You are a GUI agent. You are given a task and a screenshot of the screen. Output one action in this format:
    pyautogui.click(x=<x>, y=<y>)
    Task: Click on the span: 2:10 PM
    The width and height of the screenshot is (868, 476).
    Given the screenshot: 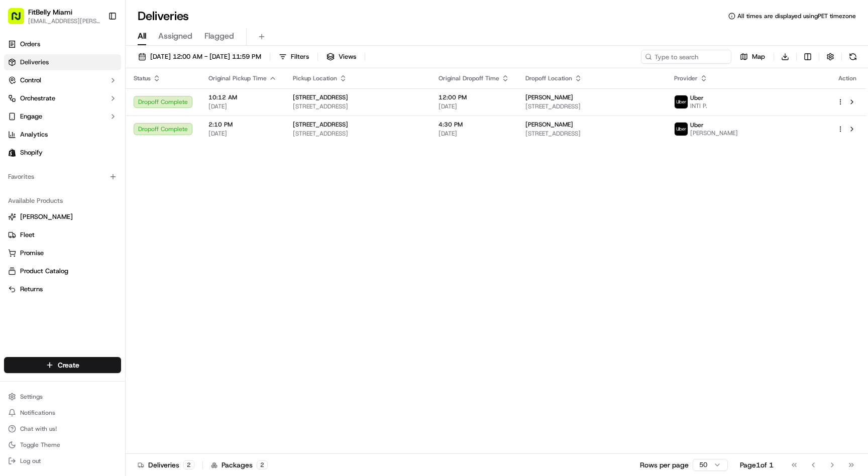 What is the action you would take?
    pyautogui.click(x=243, y=125)
    